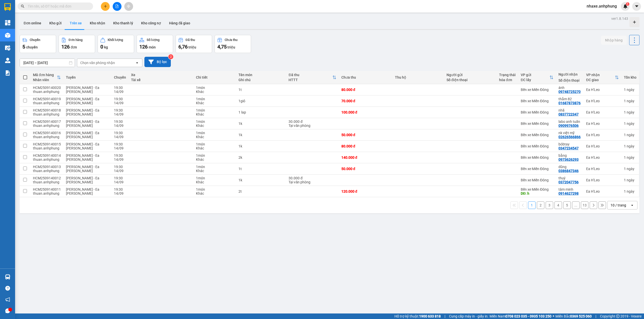  What do you see at coordinates (23, 6) in the screenshot?
I see `span: search` at bounding box center [23, 6].